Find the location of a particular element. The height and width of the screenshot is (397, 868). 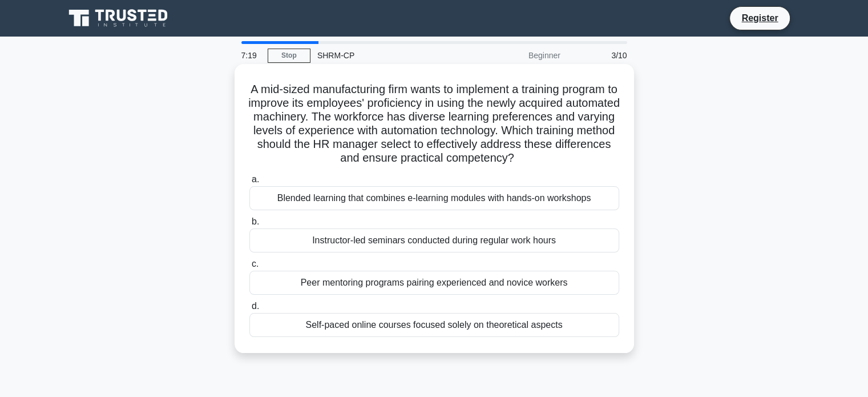

span: c. is located at coordinates (255, 263).